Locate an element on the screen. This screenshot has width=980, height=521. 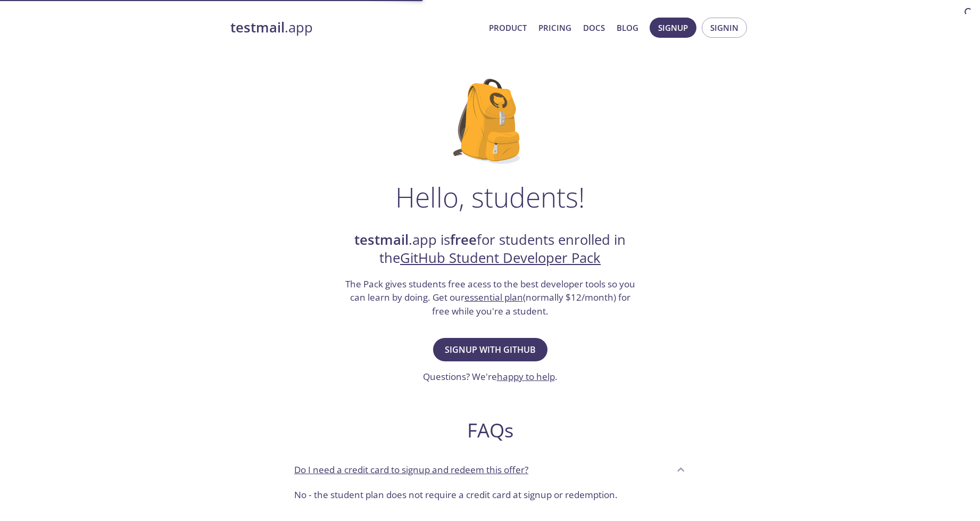
a: GitHub Student Developer Pack is located at coordinates (500, 258).